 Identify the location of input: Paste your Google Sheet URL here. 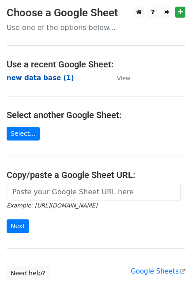
(93, 192).